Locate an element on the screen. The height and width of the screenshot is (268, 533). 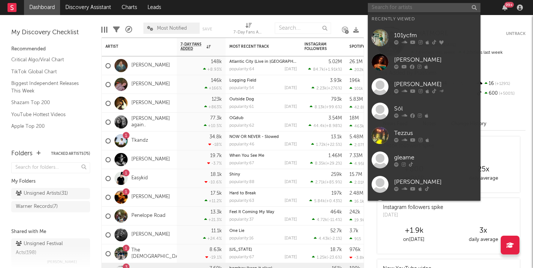
span: +1.91k % is located at coordinates (333, 69).